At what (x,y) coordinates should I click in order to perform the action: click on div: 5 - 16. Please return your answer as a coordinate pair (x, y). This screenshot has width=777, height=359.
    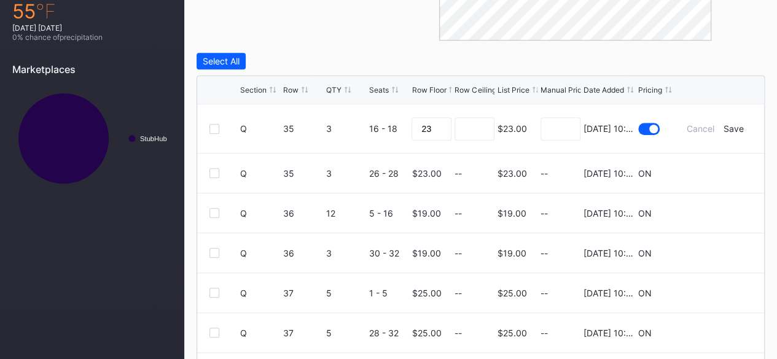
    Looking at the image, I should click on (389, 213).